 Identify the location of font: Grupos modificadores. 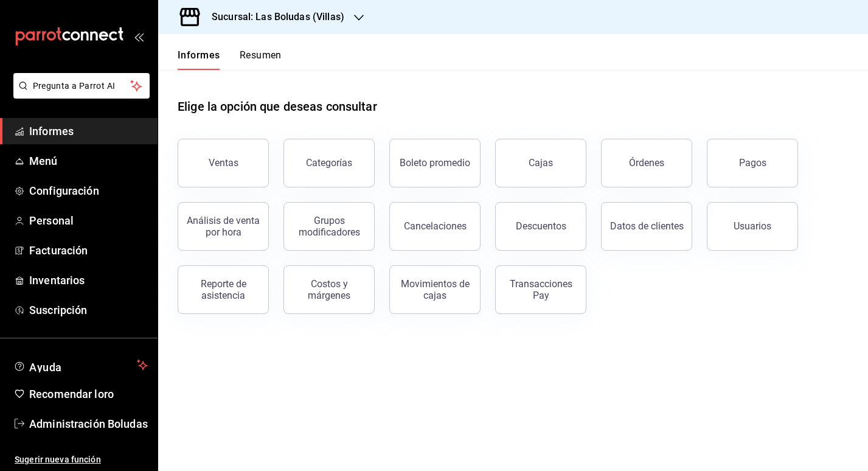
(329, 226).